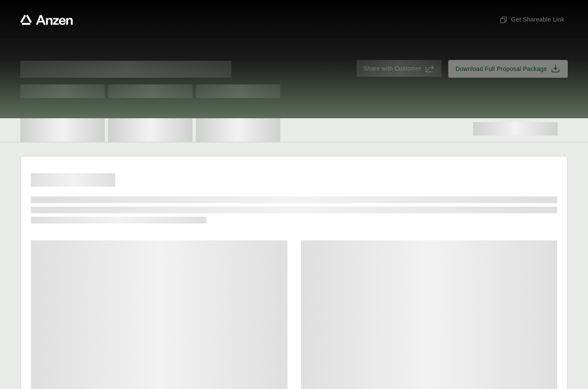 The height and width of the screenshot is (389, 588). I want to click on a: Anzen website, so click(47, 20).